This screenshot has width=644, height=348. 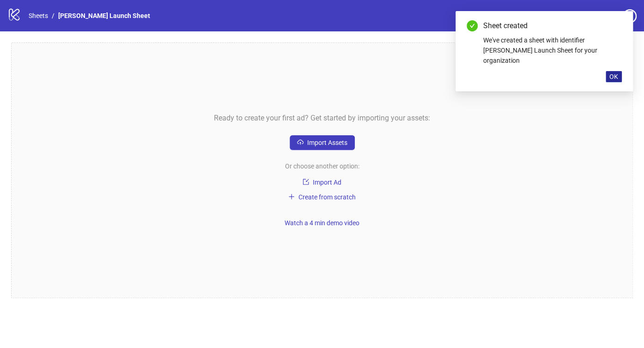 I want to click on span: Ready to create your first ad? Get started by importing your assets:, so click(x=322, y=118).